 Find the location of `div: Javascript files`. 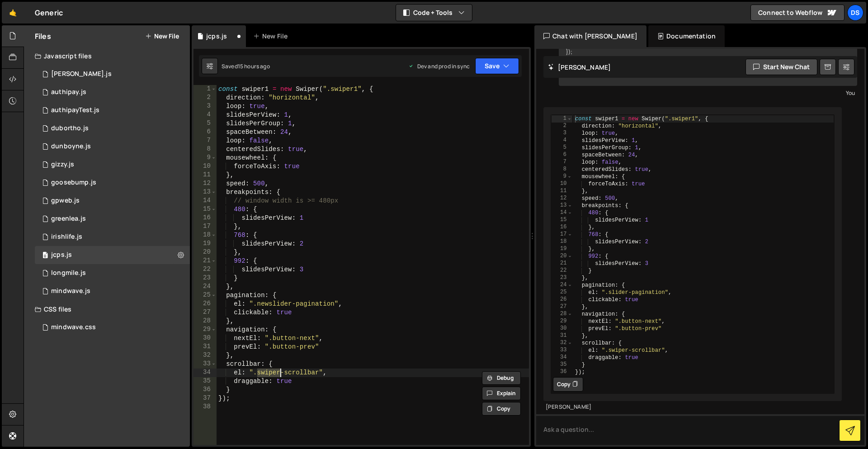

div: Javascript files is located at coordinates (107, 56).